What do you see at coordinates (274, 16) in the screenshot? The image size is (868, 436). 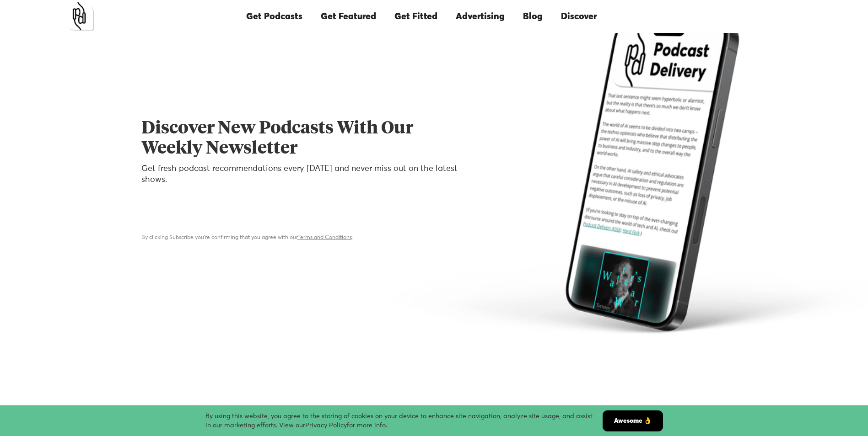 I see `a: Get Podcasts` at bounding box center [274, 16].